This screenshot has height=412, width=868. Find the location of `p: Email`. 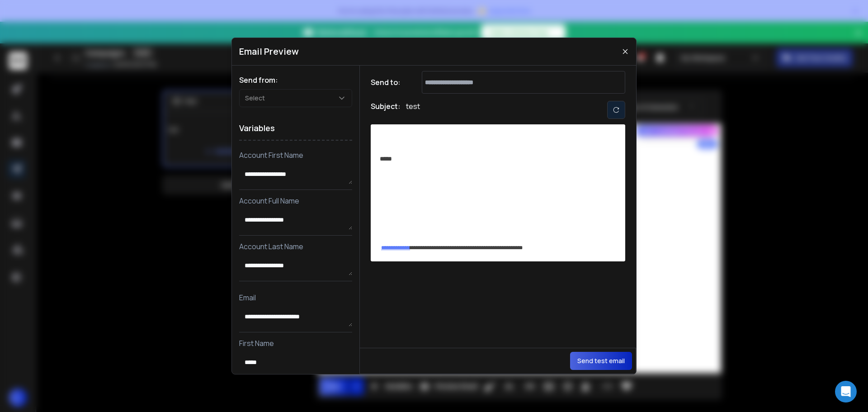

p: Email is located at coordinates (296, 298).